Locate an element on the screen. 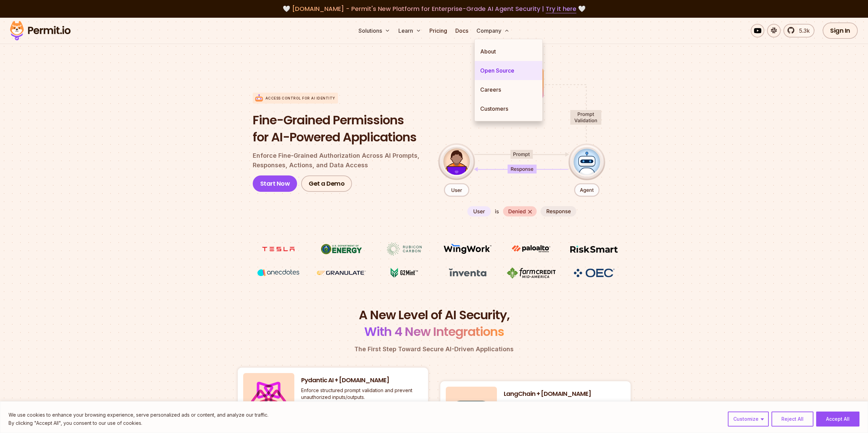 This screenshot has height=433, width=868. button: Company is located at coordinates (493, 30).